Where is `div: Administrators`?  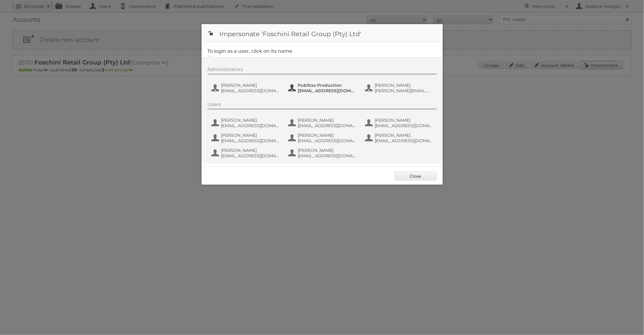 div: Administrators is located at coordinates (322, 71).